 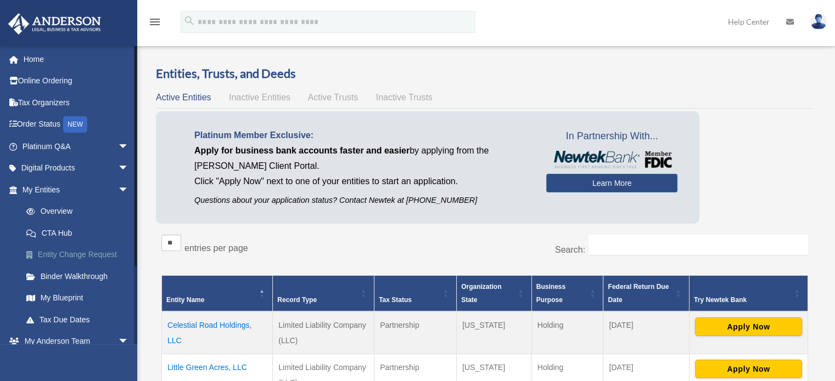 What do you see at coordinates (217, 294) in the screenshot?
I see `th: Entity Name: Activate to invert sorting` at bounding box center [217, 294].